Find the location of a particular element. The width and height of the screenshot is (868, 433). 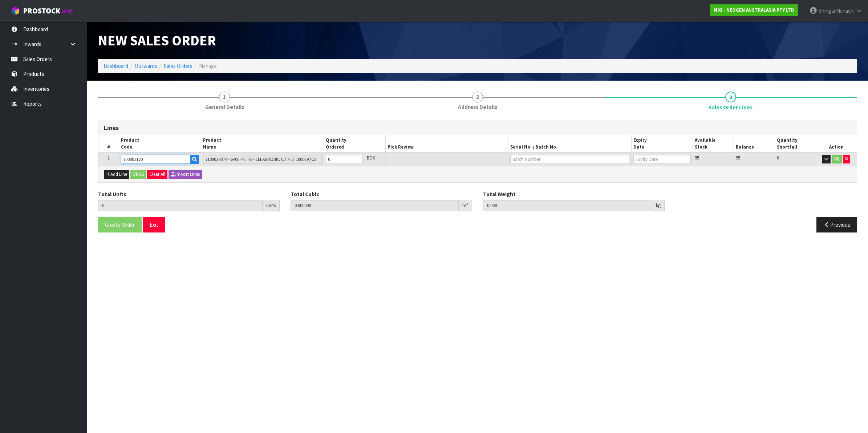

input: Batch Number is located at coordinates (570, 159).